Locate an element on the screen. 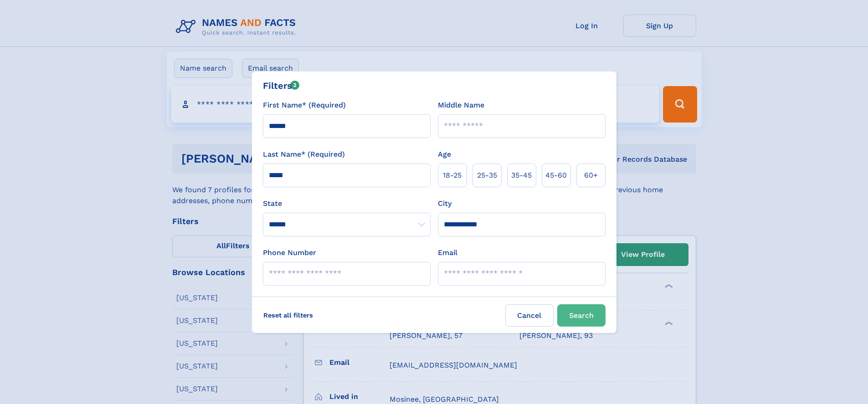 This screenshot has width=868, height=404. span: 60+ is located at coordinates (591, 176).